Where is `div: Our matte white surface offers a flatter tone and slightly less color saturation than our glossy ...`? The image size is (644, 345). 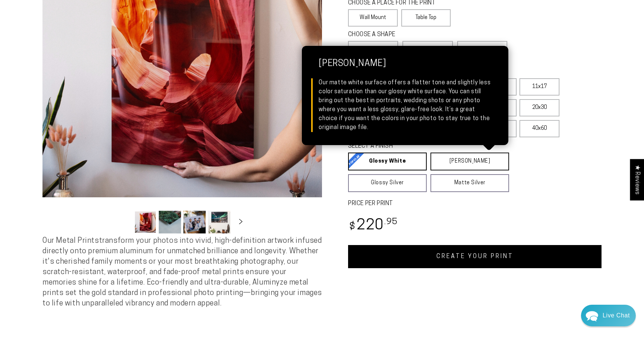 div: Our matte white surface offers a flatter tone and slightly less color saturation than our glossy ... is located at coordinates (405, 105).